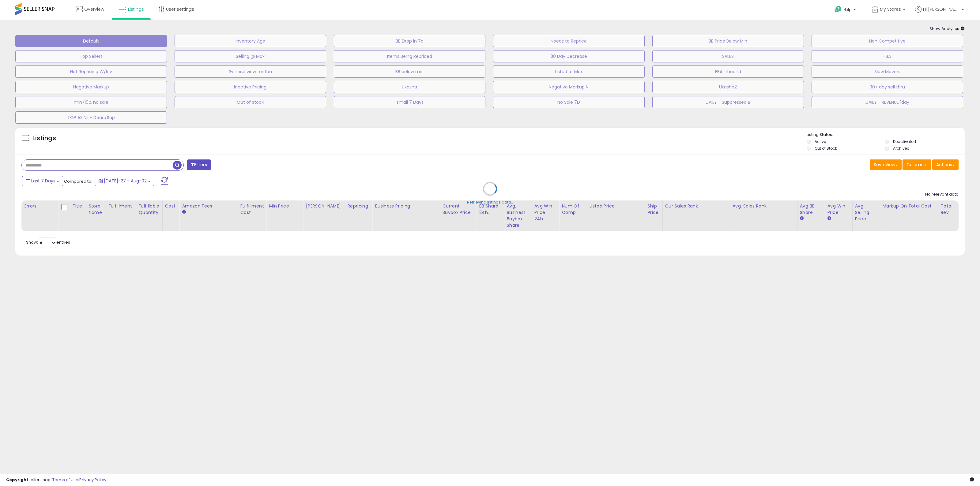  What do you see at coordinates (91, 41) in the screenshot?
I see `button: Default` at bounding box center [91, 41].